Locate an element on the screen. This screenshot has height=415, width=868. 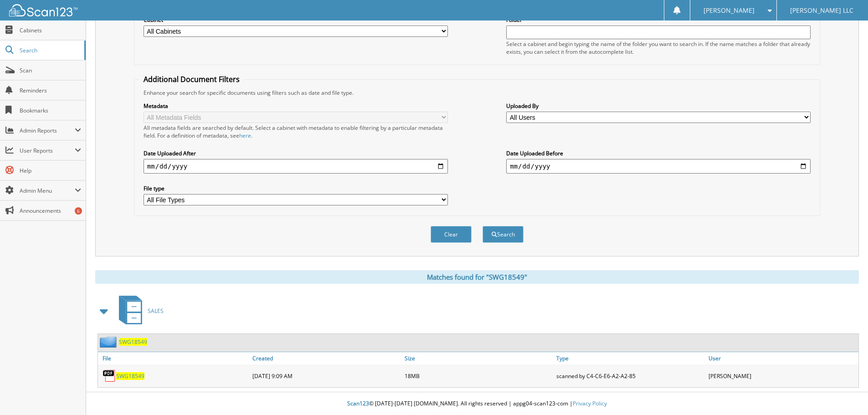
div: scanned by C4-C6-E6-A2-A2-85 is located at coordinates (630, 376).